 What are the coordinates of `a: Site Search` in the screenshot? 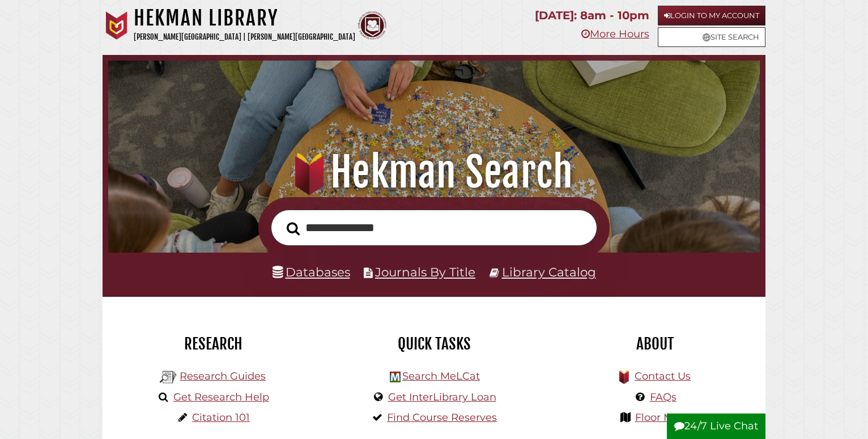 It's located at (712, 37).